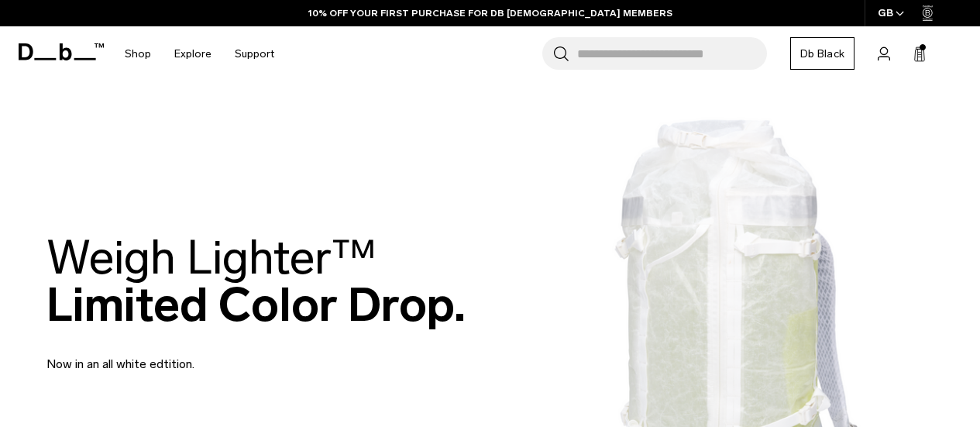 This screenshot has height=427, width=980. Describe the element at coordinates (193, 54) in the screenshot. I see `a: Explore` at that location.